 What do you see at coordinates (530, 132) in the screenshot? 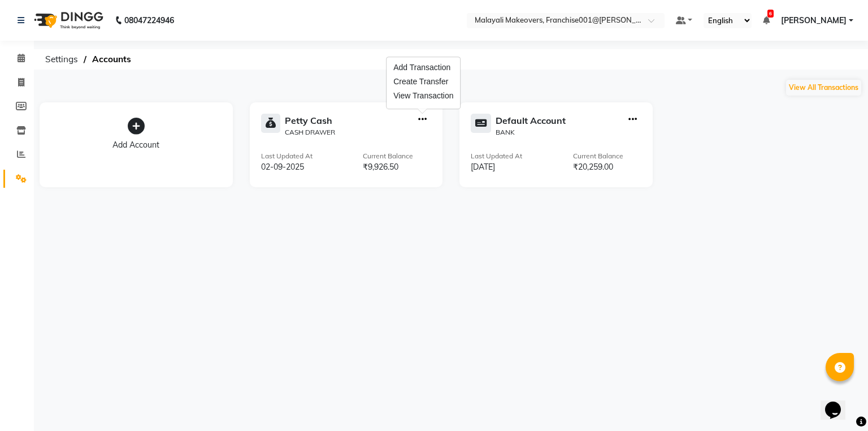
I see `div: BANK` at bounding box center [530, 132].